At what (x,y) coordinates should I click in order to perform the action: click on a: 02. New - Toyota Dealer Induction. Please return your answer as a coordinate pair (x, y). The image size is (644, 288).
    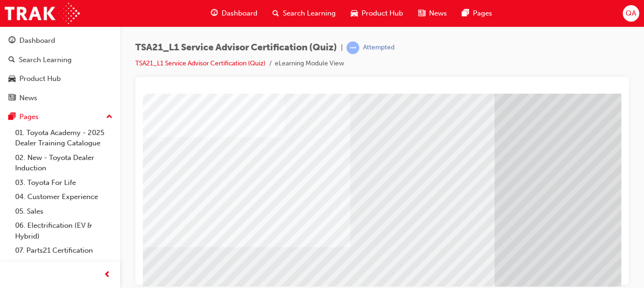
    Looking at the image, I should click on (64, 163).